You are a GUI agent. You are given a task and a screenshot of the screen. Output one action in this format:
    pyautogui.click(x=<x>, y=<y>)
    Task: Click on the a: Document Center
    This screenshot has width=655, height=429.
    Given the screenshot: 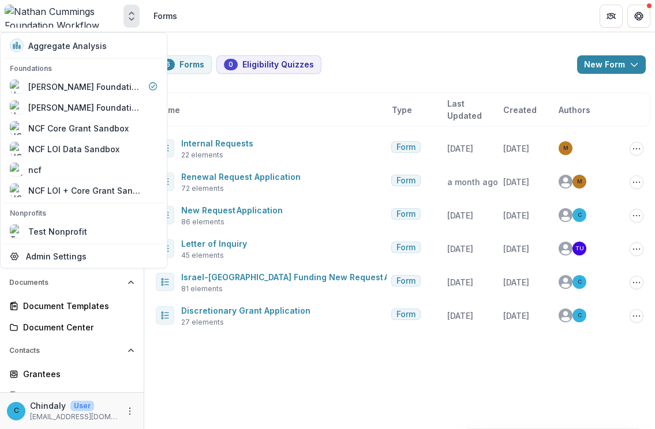 What is the action you would take?
    pyautogui.click(x=72, y=327)
    